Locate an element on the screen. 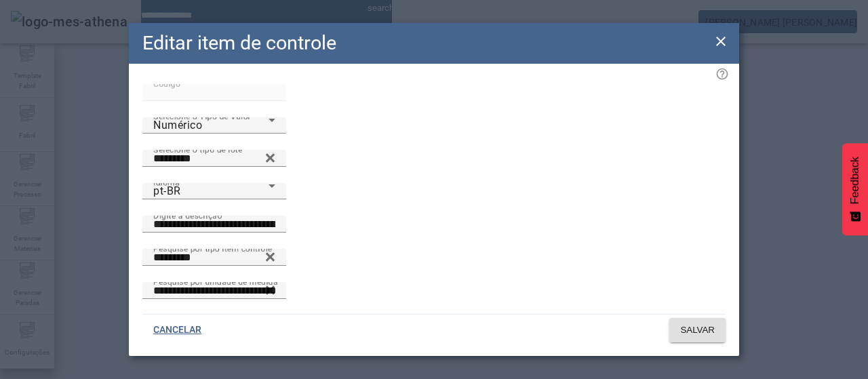 The width and height of the screenshot is (868, 379). mat-label: Digite a descrição is located at coordinates (187, 215).